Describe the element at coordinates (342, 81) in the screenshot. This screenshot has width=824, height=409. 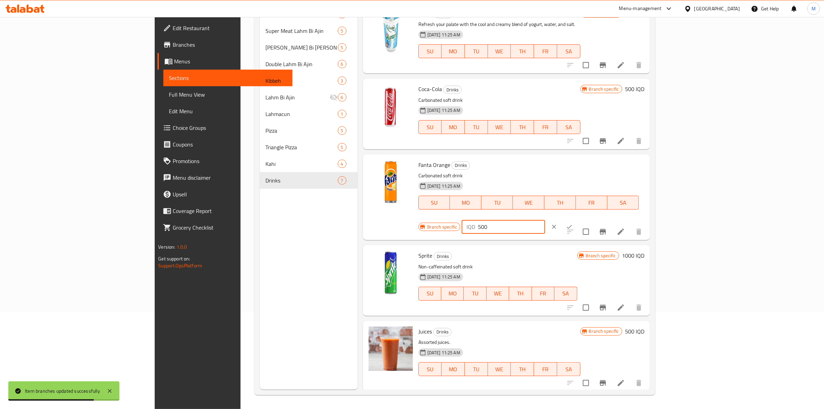
I see `span: 3` at that location.